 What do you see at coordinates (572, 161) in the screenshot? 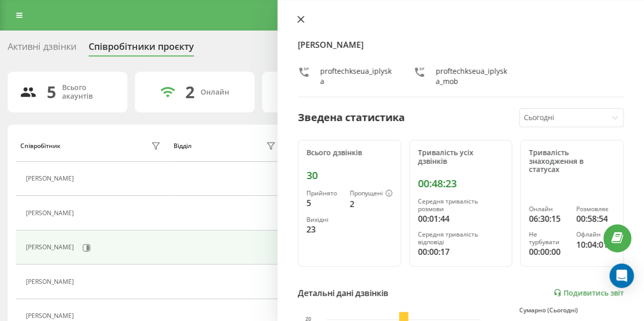
I see `div: Тривалість знаходження в статусах` at bounding box center [572, 161].